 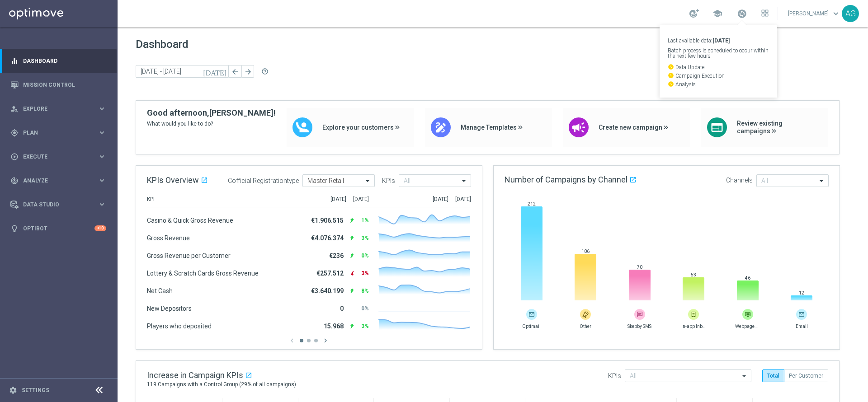 What do you see at coordinates (718, 13) in the screenshot?
I see `span: school` at bounding box center [718, 13].